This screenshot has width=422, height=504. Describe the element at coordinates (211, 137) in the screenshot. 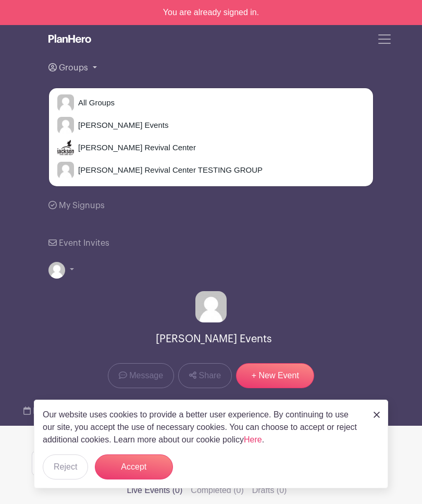

I see `div: Groups` at that location.